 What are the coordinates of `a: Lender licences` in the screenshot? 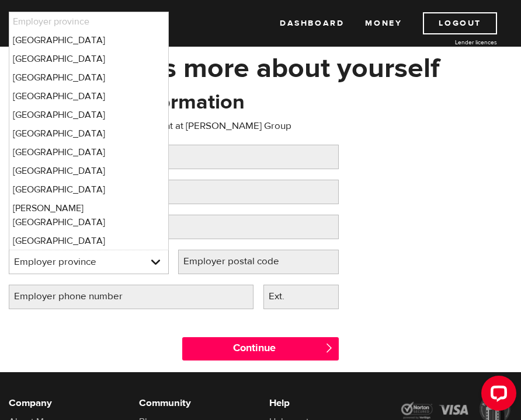 It's located at (453, 42).